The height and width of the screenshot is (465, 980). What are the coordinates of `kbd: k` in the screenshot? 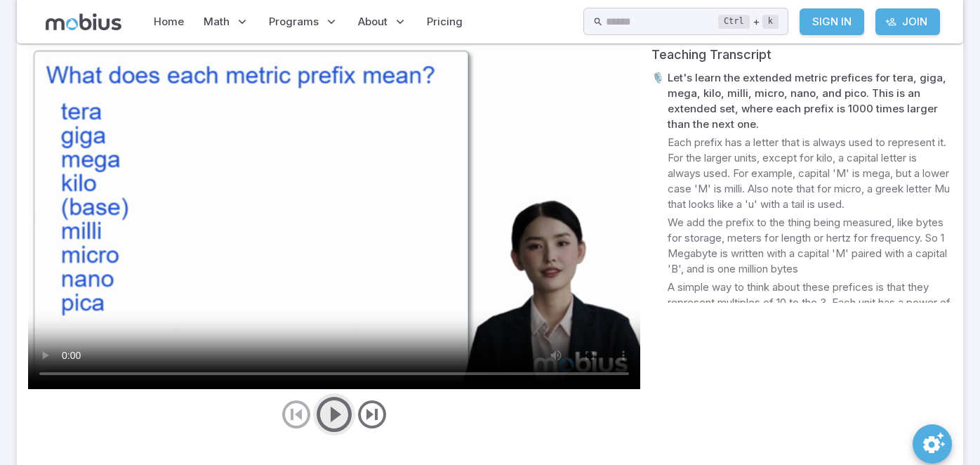 It's located at (770, 22).